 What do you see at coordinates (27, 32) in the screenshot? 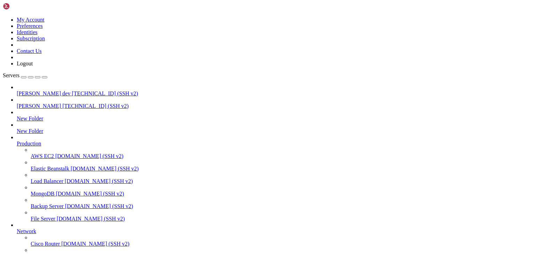
I see `a: Identities` at bounding box center [27, 32].